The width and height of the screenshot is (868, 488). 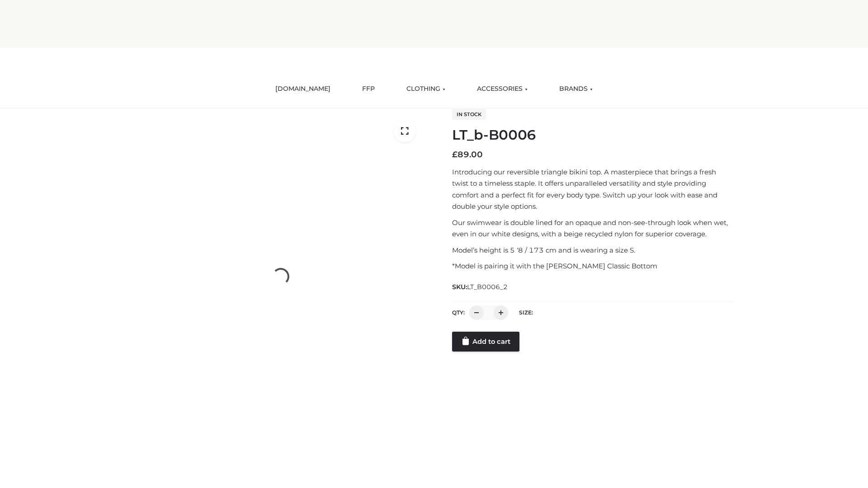 What do you see at coordinates (576, 89) in the screenshot?
I see `a: BRANDS` at bounding box center [576, 89].